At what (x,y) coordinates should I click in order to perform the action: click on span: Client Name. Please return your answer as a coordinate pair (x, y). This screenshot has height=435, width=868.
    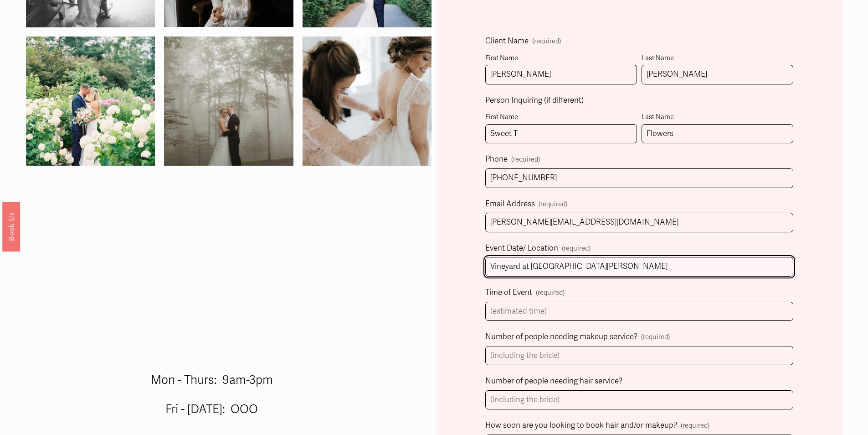
    Looking at the image, I should click on (507, 41).